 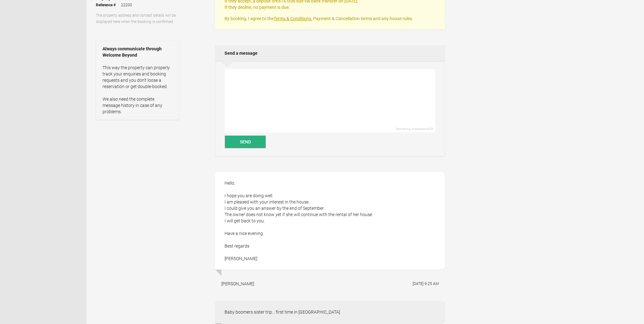 What do you see at coordinates (330, 221) in the screenshot?
I see `div: Hello, I hope you are doing well. I am pleased with your interest in the house. I could give you ...` at bounding box center [330, 221].